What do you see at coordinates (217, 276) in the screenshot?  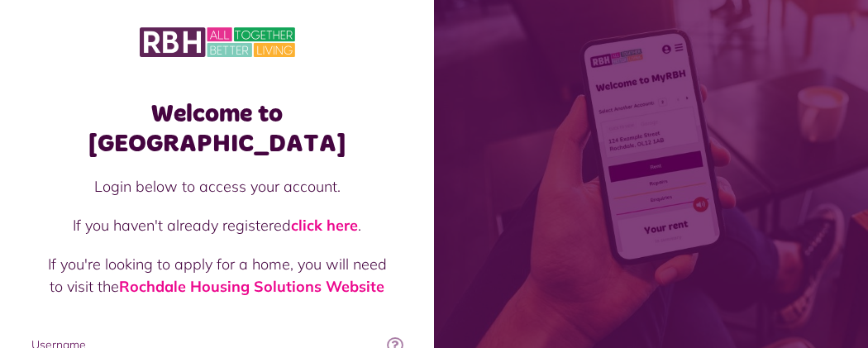 I see `p: If you're looking to apply for a home, you will need to visit the` at bounding box center [217, 276].